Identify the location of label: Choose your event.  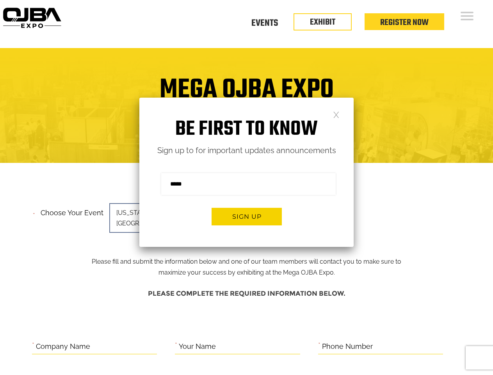
(69, 210).